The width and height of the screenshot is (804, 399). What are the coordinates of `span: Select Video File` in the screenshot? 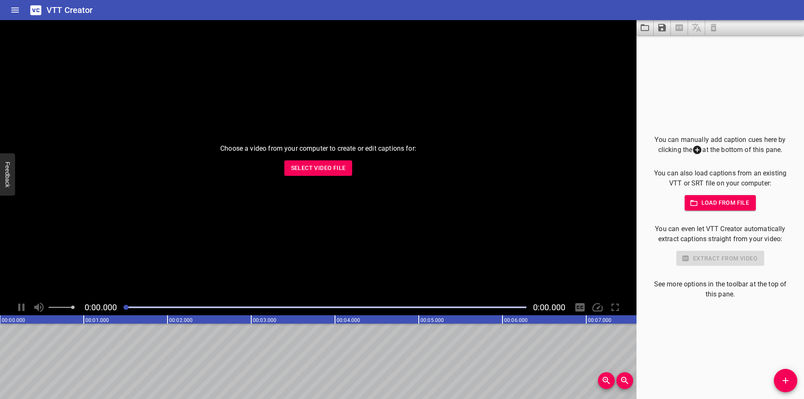 It's located at (318, 168).